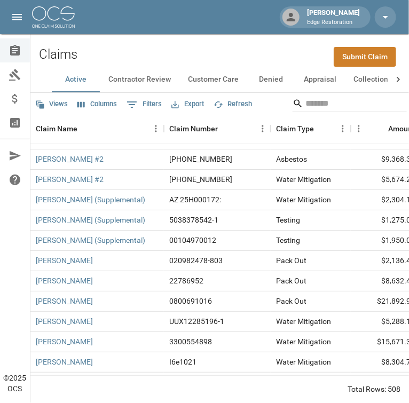 The width and height of the screenshot is (409, 403). What do you see at coordinates (51, 104) in the screenshot?
I see `button: Views` at bounding box center [51, 104].